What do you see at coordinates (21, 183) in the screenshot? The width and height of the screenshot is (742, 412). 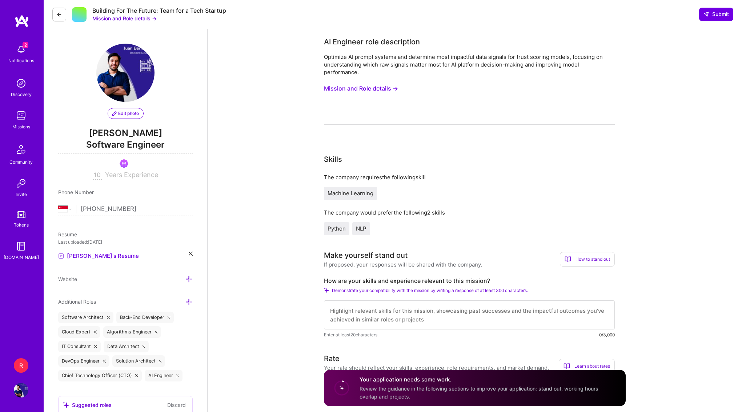 I see `img: Invite` at bounding box center [21, 183].